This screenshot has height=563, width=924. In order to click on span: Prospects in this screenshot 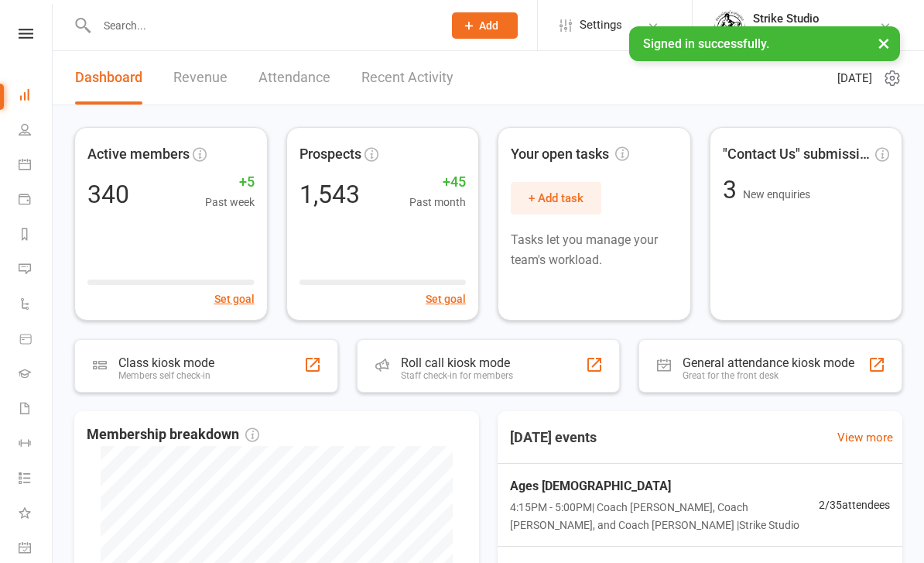, I will do `click(330, 154)`.